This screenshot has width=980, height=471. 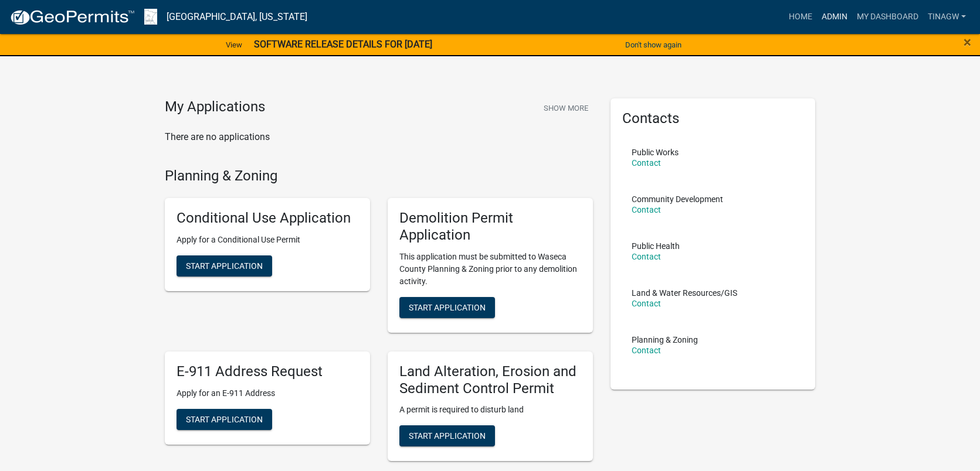 I want to click on a: My Dashboard, so click(x=887, y=17).